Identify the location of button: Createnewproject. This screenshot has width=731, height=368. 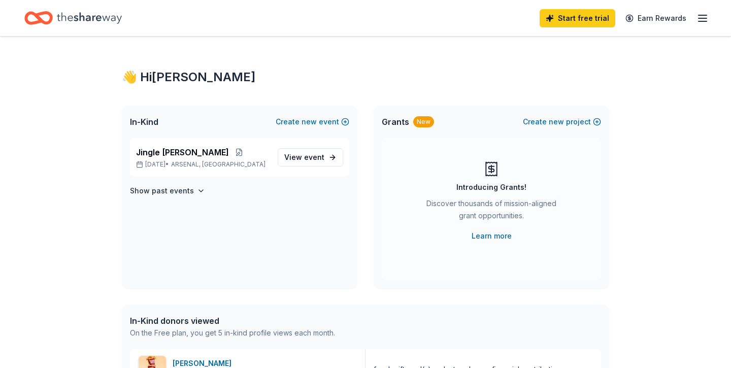
(562, 122).